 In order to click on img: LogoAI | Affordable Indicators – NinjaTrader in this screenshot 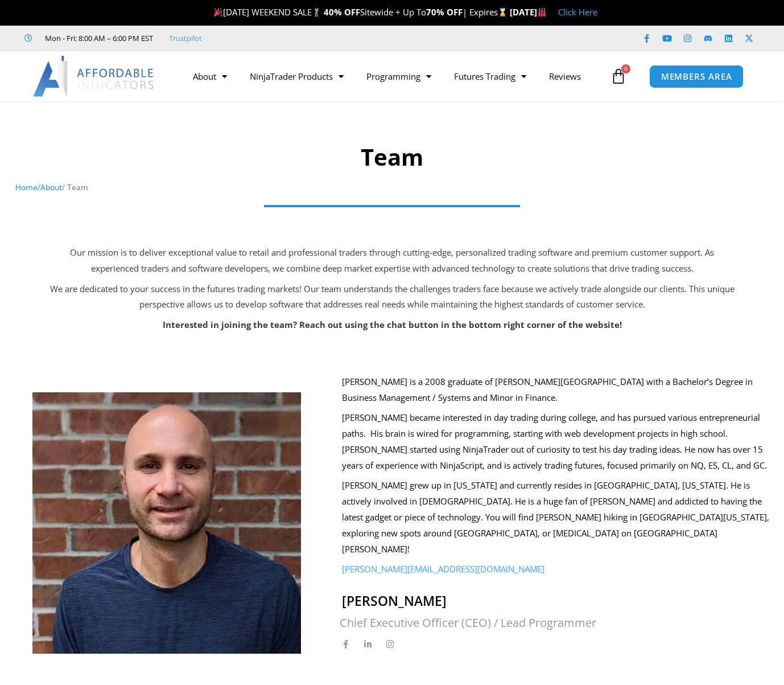, I will do `click(94, 76)`.